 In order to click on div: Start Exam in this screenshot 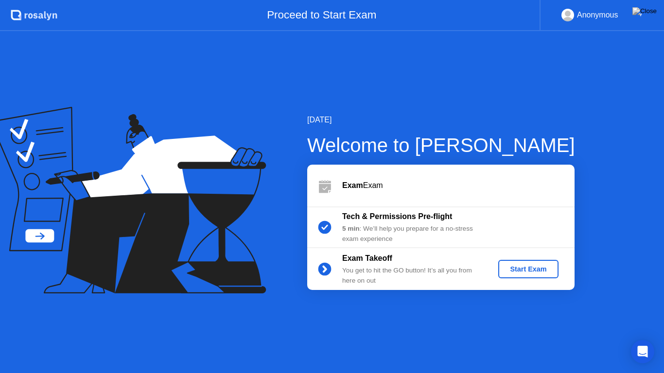, I will do `click(528, 269)`.